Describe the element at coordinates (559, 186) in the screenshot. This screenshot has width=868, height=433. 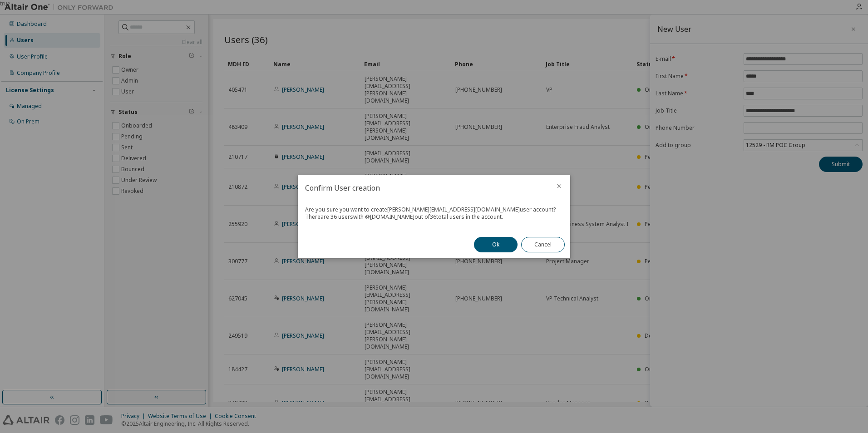
I see `button: close` at that location.